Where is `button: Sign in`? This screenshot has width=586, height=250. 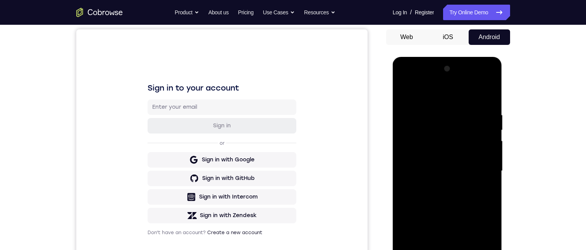 button: Sign in is located at coordinates (146, 96).